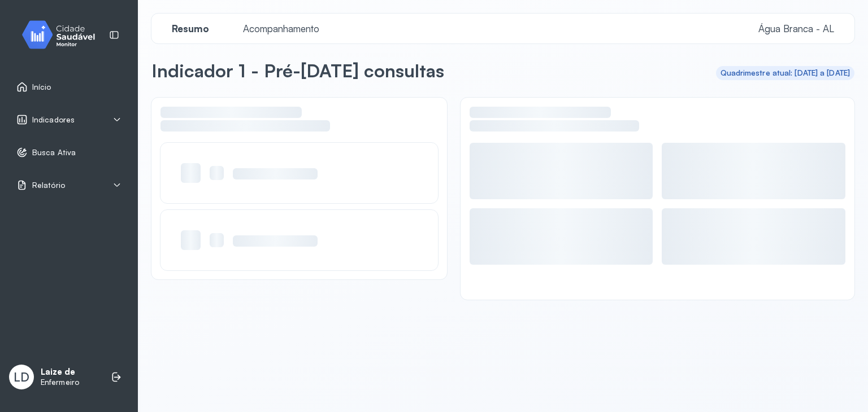 This screenshot has width=868, height=412. Describe the element at coordinates (796, 28) in the screenshot. I see `span: Água Branca - AL` at that location.